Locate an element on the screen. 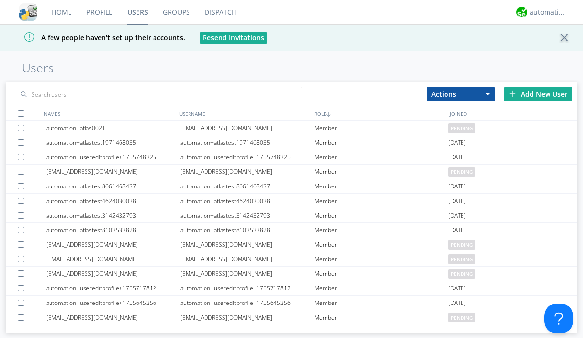  div: JOINED is located at coordinates (515, 113).